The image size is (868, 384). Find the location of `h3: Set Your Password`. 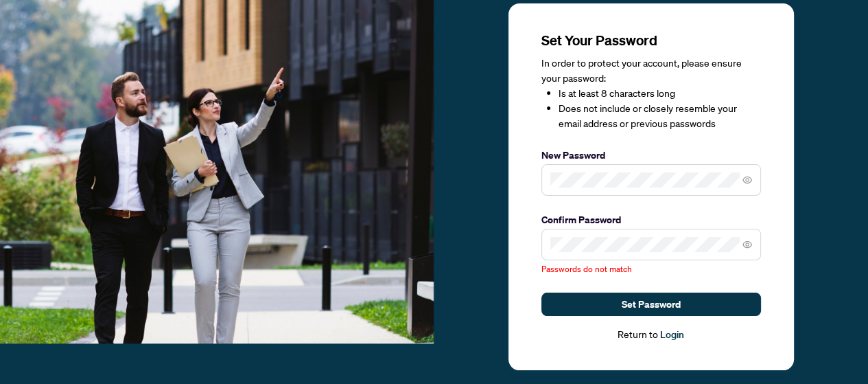

h3: Set Your Password is located at coordinates (651, 40).